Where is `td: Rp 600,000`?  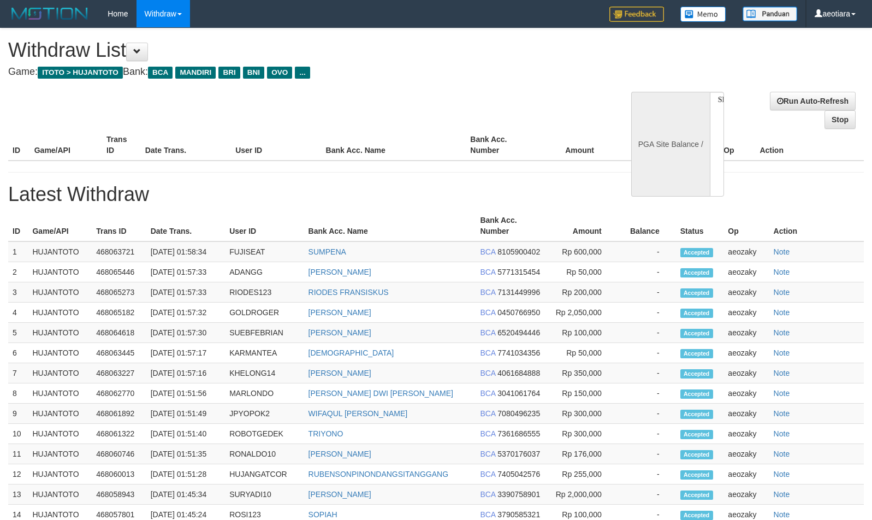 td: Rp 600,000 is located at coordinates (584, 252).